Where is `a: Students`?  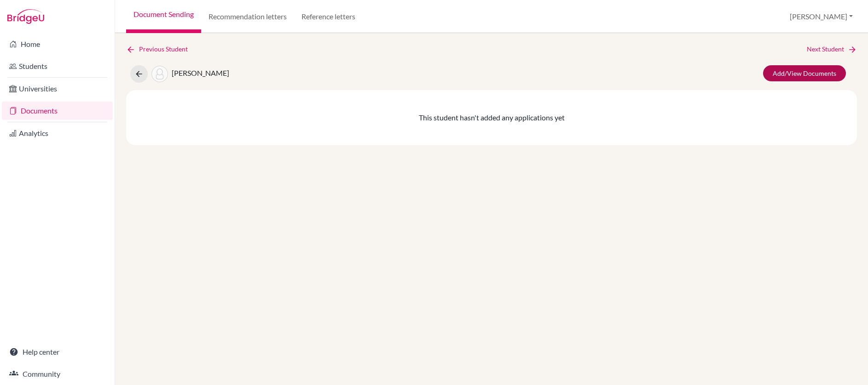
a: Students is located at coordinates (57, 66).